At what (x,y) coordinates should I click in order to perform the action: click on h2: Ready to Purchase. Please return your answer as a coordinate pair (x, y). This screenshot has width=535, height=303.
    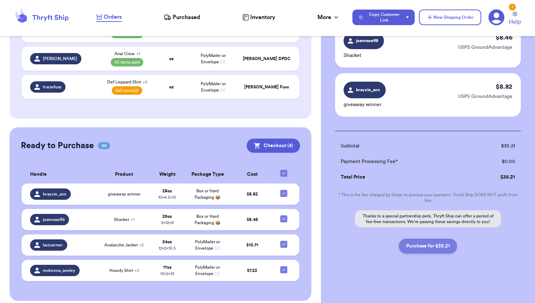
    Looking at the image, I should click on (57, 146).